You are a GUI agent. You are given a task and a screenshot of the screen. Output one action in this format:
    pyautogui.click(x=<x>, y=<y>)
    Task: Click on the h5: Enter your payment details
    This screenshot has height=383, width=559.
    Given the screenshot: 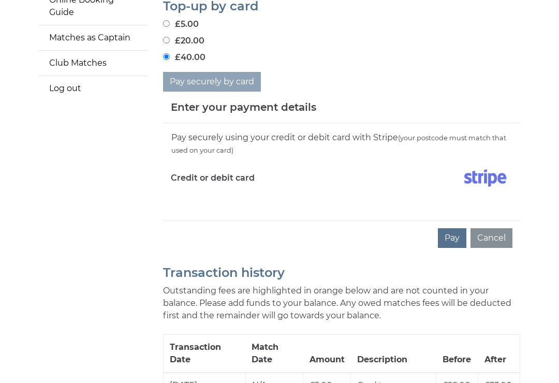 What is the action you would take?
    pyautogui.click(x=243, y=107)
    